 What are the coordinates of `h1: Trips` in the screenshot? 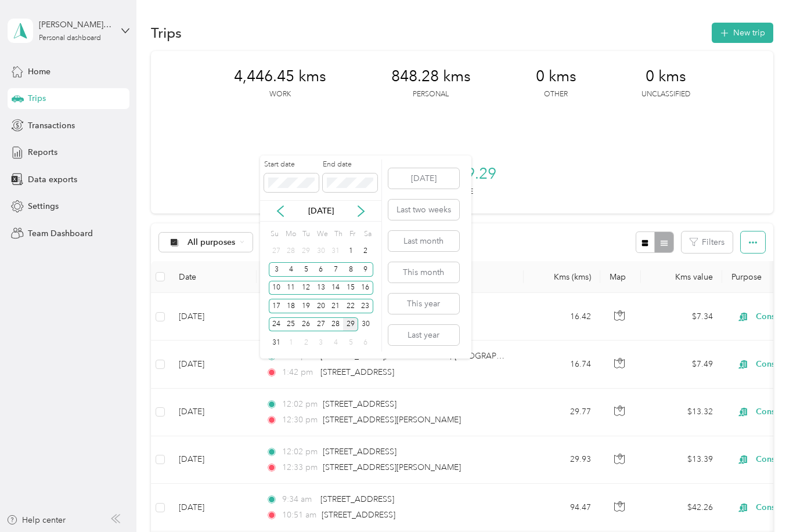 It's located at (166, 33).